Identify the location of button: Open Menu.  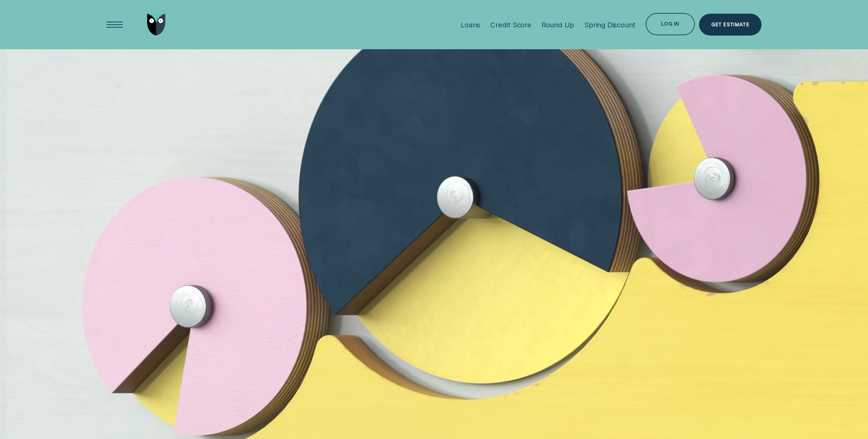
(114, 25).